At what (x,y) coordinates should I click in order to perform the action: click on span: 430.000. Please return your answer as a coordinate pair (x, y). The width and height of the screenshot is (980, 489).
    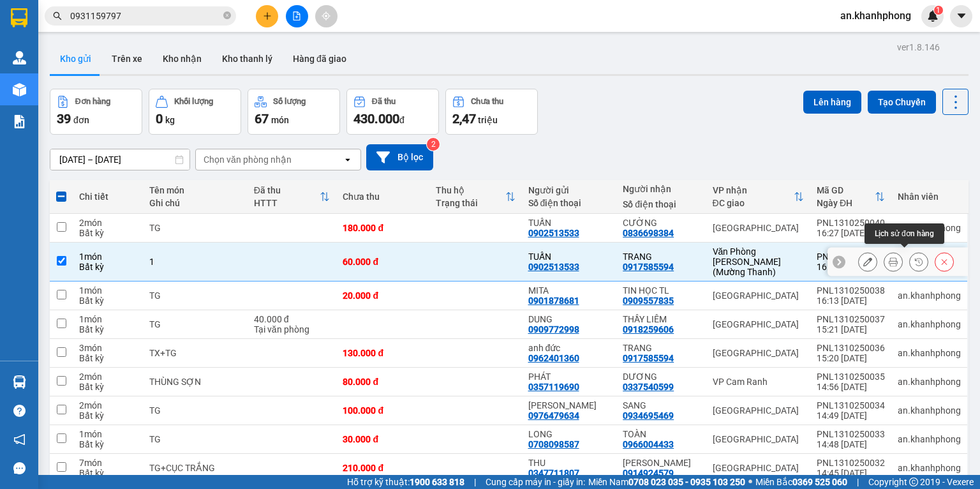
    Looking at the image, I should click on (377, 119).